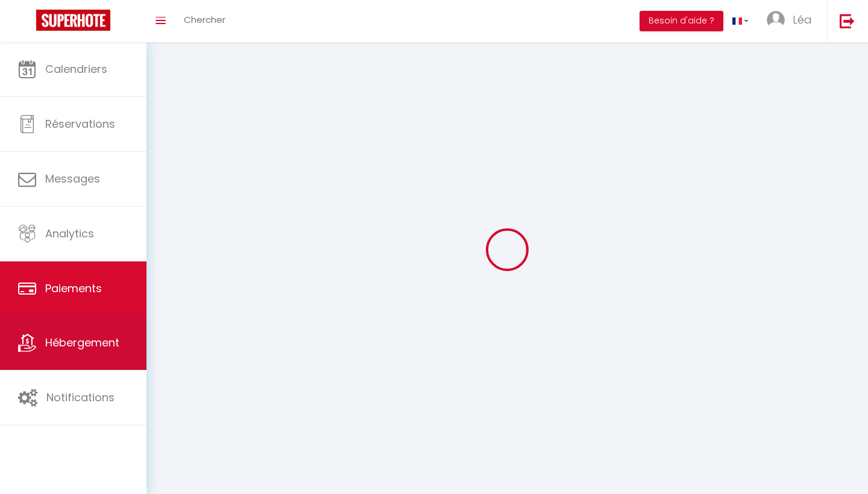 This screenshot has height=494, width=868. Describe the element at coordinates (80, 397) in the screenshot. I see `span: Notifications` at that location.